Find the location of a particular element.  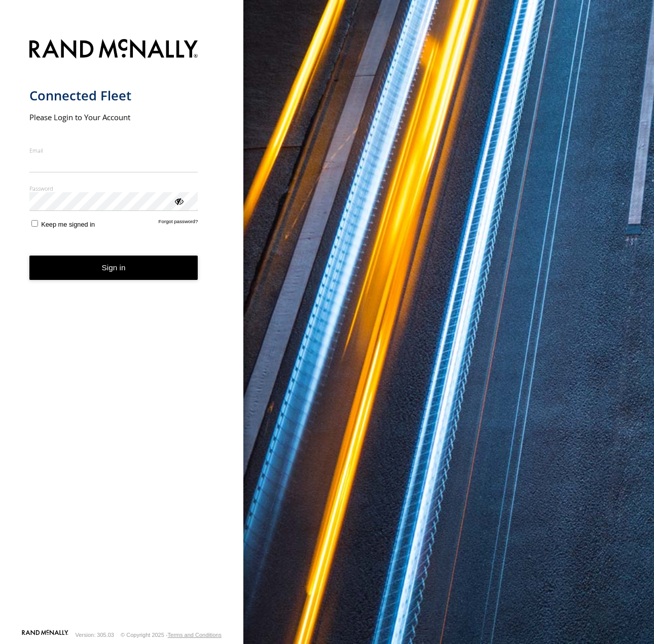

label: Email is located at coordinates (113, 150).